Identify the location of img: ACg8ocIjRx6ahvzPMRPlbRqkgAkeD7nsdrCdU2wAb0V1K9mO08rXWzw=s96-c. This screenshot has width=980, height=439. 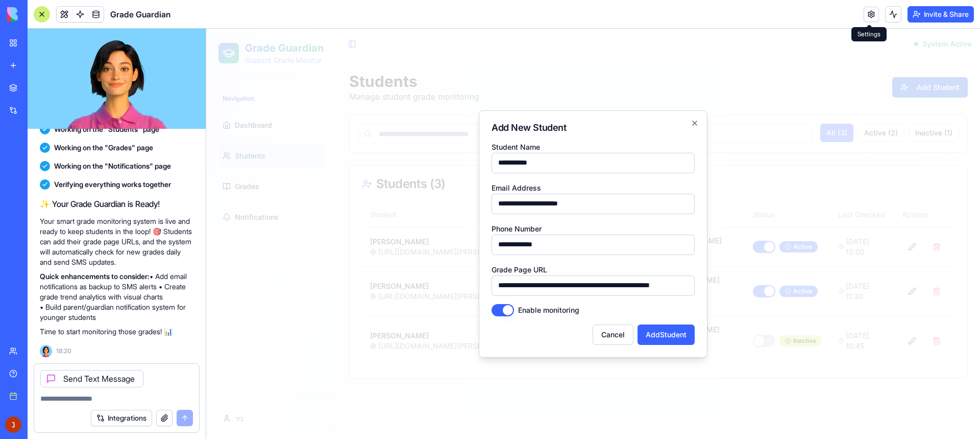
(13, 424).